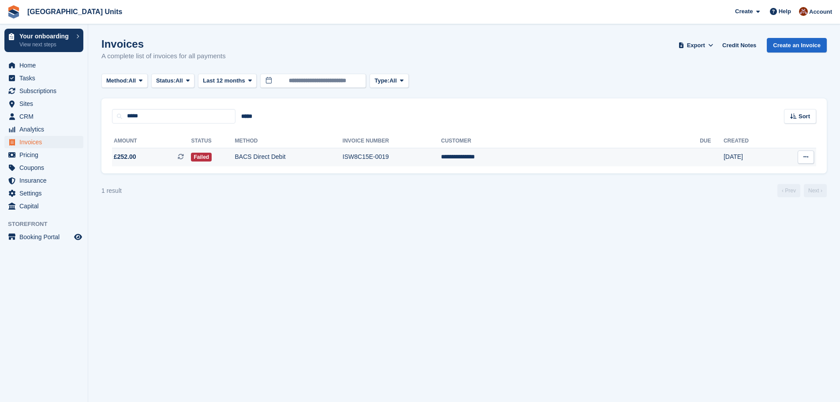  Describe the element at coordinates (46, 65) in the screenshot. I see `span: Home` at that location.